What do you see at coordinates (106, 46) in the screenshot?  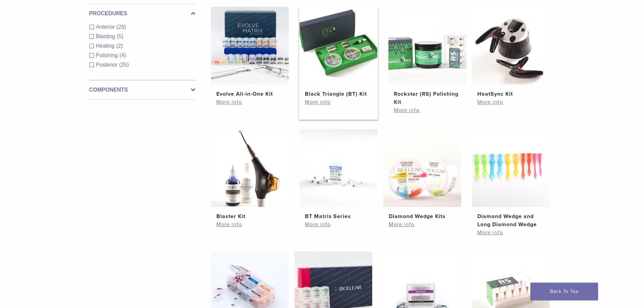 I see `span: Heating` at bounding box center [106, 46].